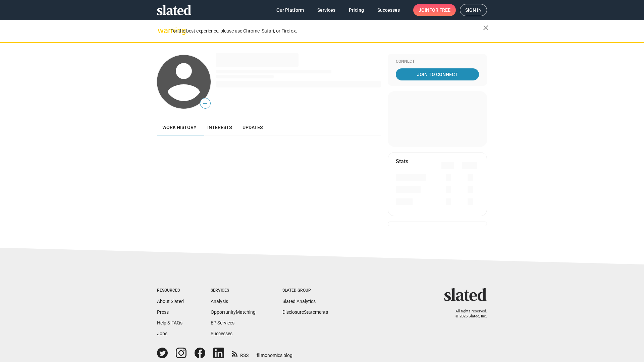 This screenshot has height=362, width=644. I want to click on a: Services, so click(326, 10).